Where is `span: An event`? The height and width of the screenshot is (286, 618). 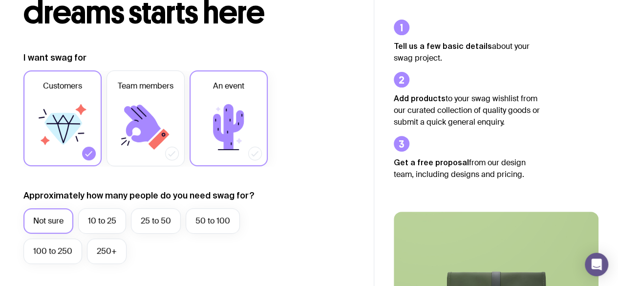 span: An event is located at coordinates (229, 86).